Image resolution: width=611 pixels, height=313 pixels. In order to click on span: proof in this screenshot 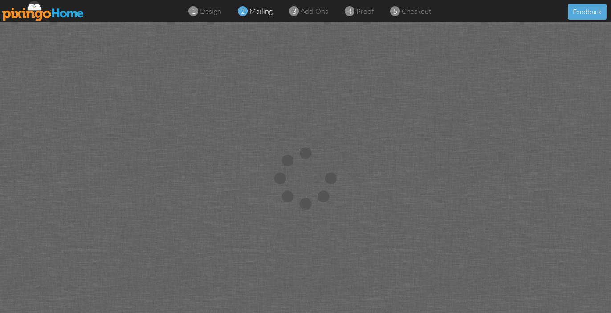, I will do `click(365, 11)`.